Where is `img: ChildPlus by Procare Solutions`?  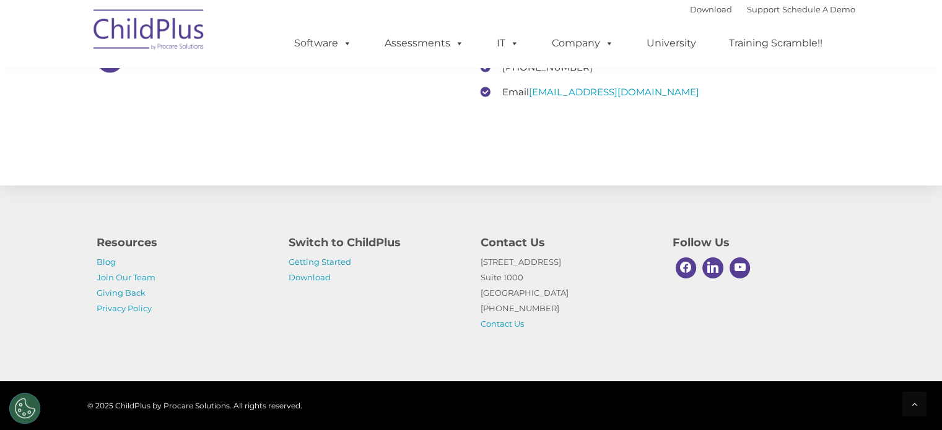 img: ChildPlus by Procare Solutions is located at coordinates (149, 32).